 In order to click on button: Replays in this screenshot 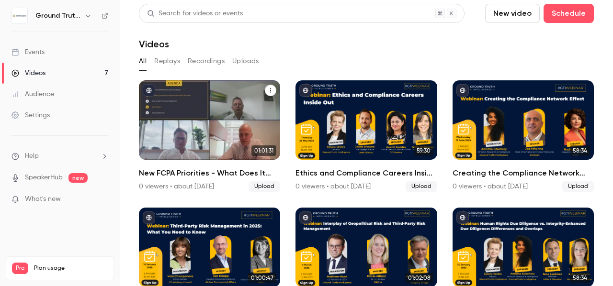, I will do `click(167, 61)`.